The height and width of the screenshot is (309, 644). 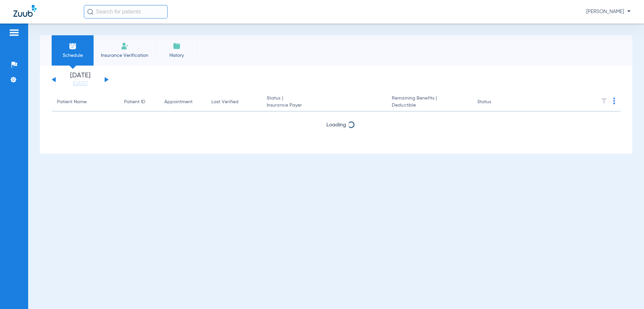 I want to click on span: Insurance Verification, so click(x=125, y=56).